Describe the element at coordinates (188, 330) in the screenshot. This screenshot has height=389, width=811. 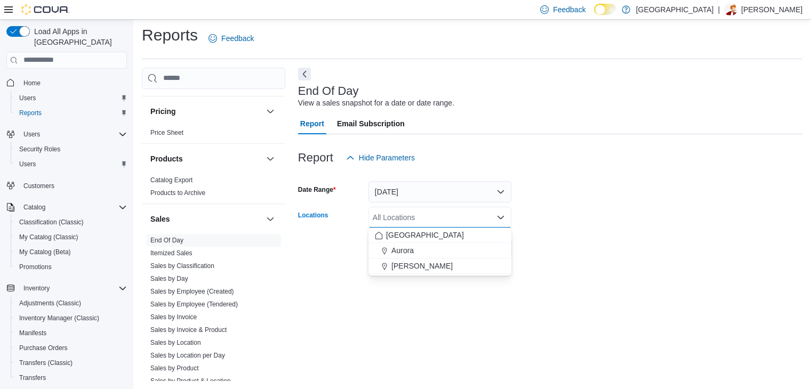
I see `span: Sales by Invoice & Product` at that location.